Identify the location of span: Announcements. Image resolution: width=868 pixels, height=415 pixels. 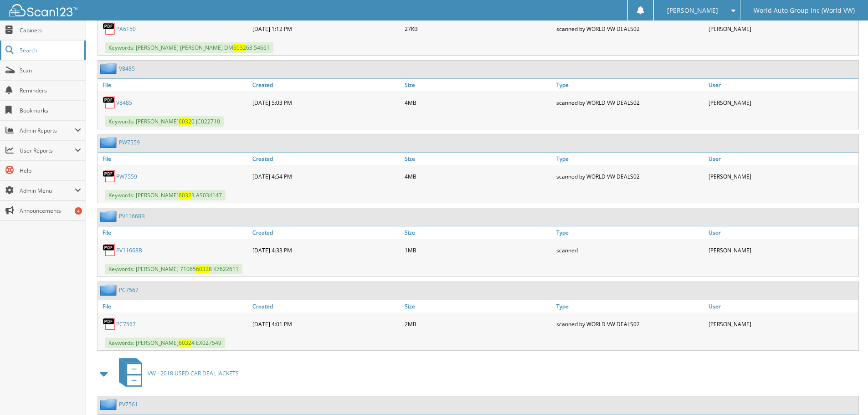
(50, 210).